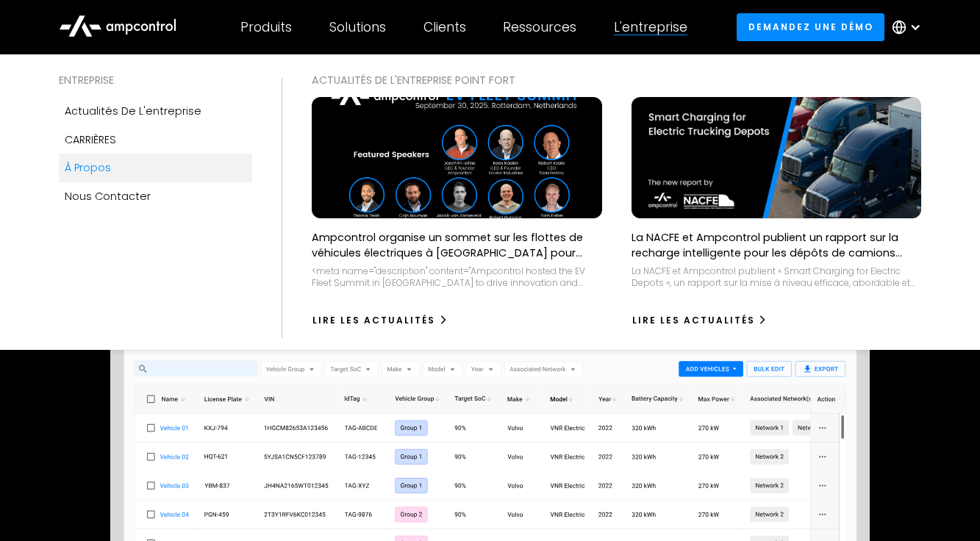  What do you see at coordinates (156, 140) in the screenshot?
I see `a: CARRIÈRES` at bounding box center [156, 140].